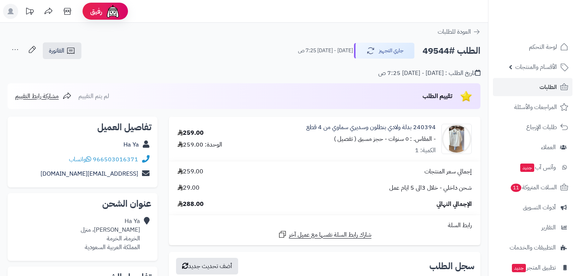  Describe the element at coordinates (430, 188) in the screenshot. I see `span: شحن داخلي - خلال 3الى 5 ايام عمل` at that location.